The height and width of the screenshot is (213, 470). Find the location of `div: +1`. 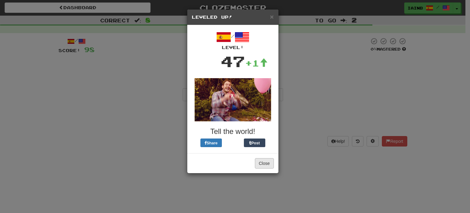

div: +1 is located at coordinates (256, 63).